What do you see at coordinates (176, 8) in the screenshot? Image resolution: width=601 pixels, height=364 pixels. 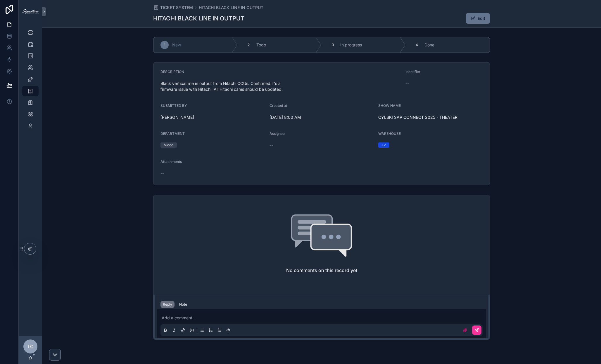 I see `span: TICKET SYSTEM` at bounding box center [176, 8].